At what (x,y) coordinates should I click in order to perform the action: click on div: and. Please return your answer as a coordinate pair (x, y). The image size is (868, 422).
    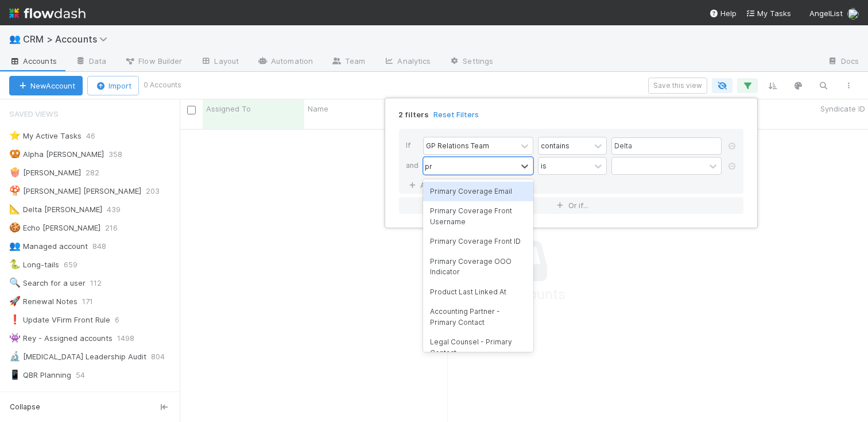
    Looking at the image, I should click on (415, 167).